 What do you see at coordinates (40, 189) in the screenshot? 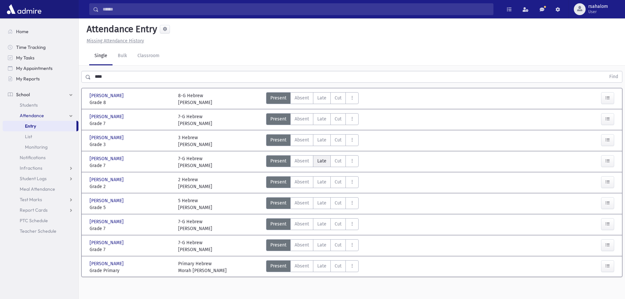
I see `a: Meal Attendance` at bounding box center [40, 189].